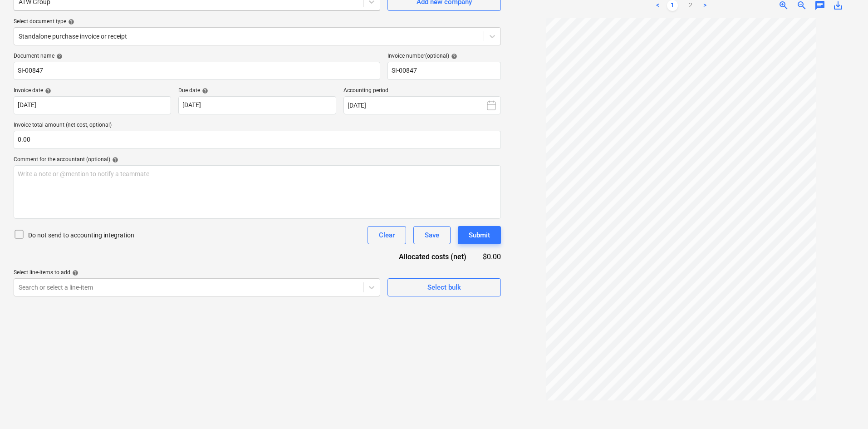 The image size is (868, 429). Describe the element at coordinates (479, 235) in the screenshot. I see `button: Submit` at that location.